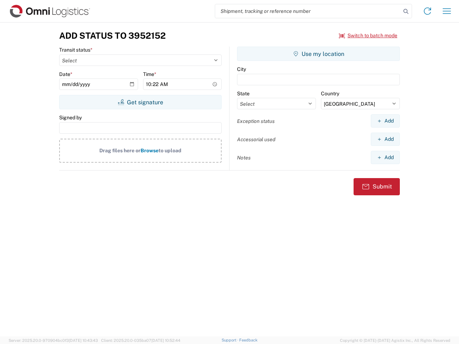 The image size is (459, 344). Describe the element at coordinates (66, 74) in the screenshot. I see `label: Date` at that location.